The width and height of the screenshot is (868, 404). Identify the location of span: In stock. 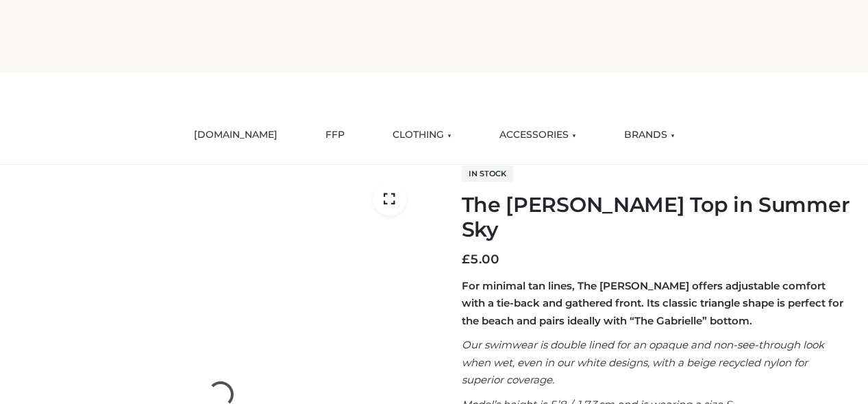
(487, 173).